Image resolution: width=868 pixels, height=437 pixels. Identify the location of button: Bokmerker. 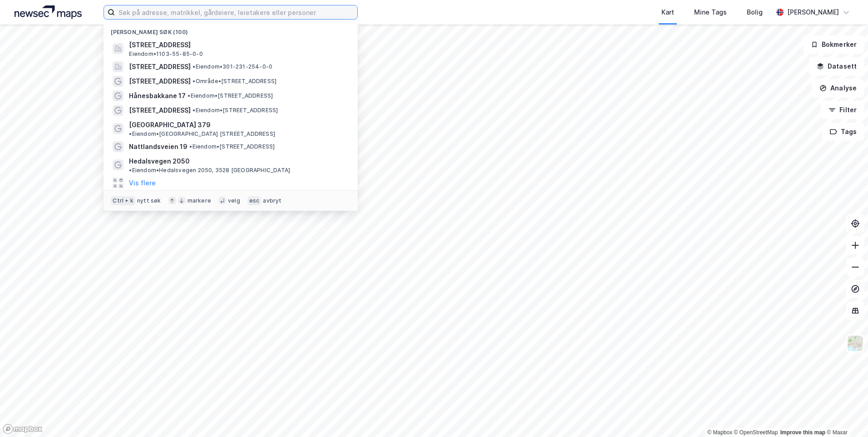
(833, 45).